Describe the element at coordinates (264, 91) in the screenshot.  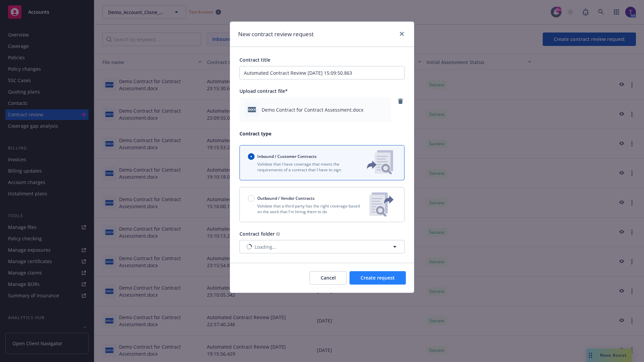
I see `span: Upload contract file*` at that location.